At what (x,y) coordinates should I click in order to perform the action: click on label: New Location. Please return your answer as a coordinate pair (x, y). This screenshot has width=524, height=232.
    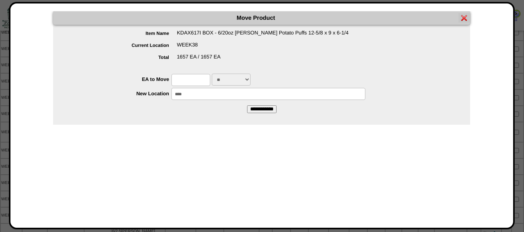
    Looking at the image, I should click on (120, 93).